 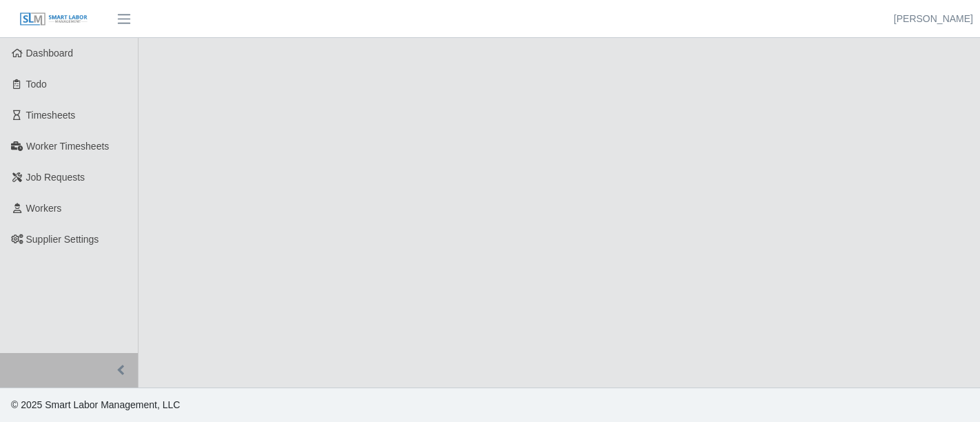 I want to click on span: © 2025 Smart Labor Management, LLC, so click(x=95, y=404).